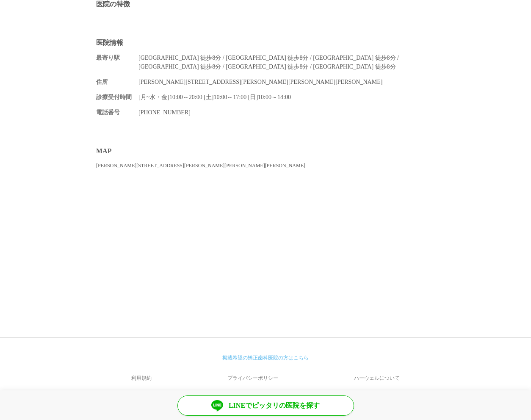 Image resolution: width=531 pixels, height=420 pixels. Describe the element at coordinates (117, 82) in the screenshot. I see `dt: 住所` at that location.